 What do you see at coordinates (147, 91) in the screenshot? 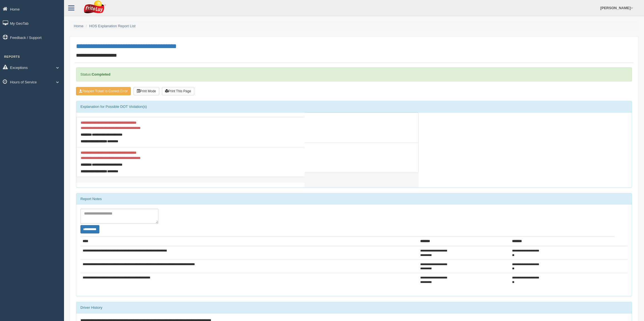
I see `button: Print Mode` at bounding box center [147, 91].